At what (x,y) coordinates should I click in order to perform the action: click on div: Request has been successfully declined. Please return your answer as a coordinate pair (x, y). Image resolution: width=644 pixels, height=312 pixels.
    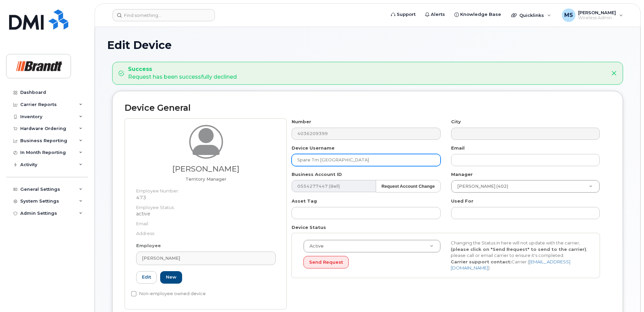
    Looking at the image, I should click on (182, 74).